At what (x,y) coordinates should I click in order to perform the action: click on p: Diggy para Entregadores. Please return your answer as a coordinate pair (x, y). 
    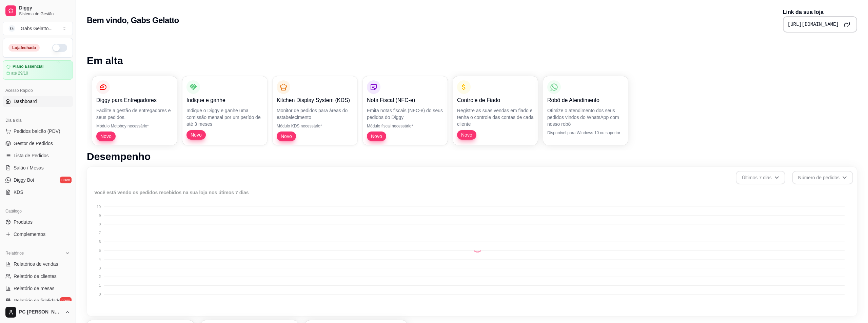
    Looking at the image, I should click on (134, 100).